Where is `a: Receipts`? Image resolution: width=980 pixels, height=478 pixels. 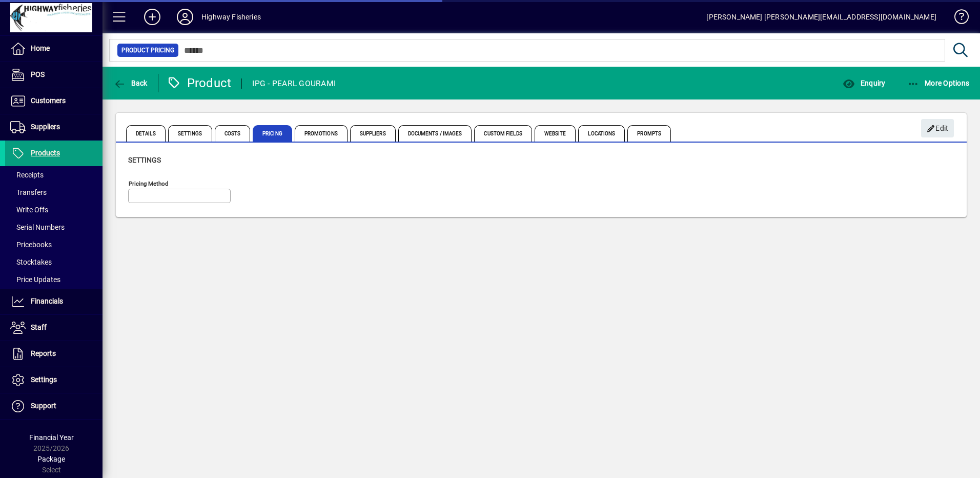 a: Receipts is located at coordinates (54, 175).